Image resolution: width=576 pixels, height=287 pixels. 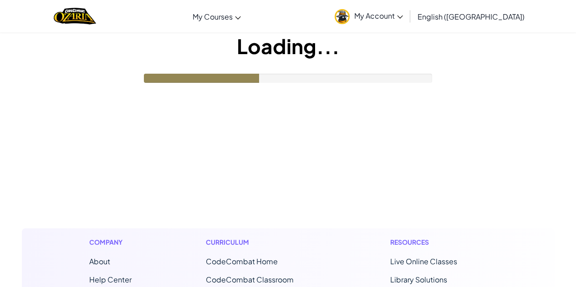 I want to click on a: My Account, so click(x=369, y=16).